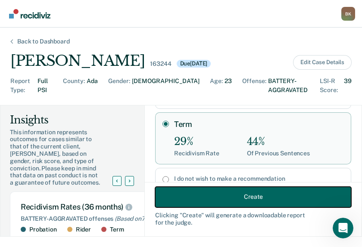  Describe the element at coordinates (43, 41) in the screenshot. I see `div: Back to Dashboard` at that location.